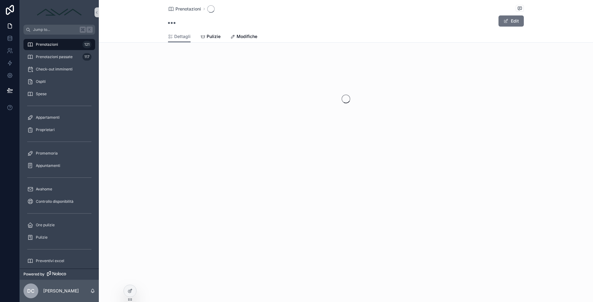 The image size is (593, 302). Describe the element at coordinates (59, 153) in the screenshot. I see `a: Promemoria` at that location.